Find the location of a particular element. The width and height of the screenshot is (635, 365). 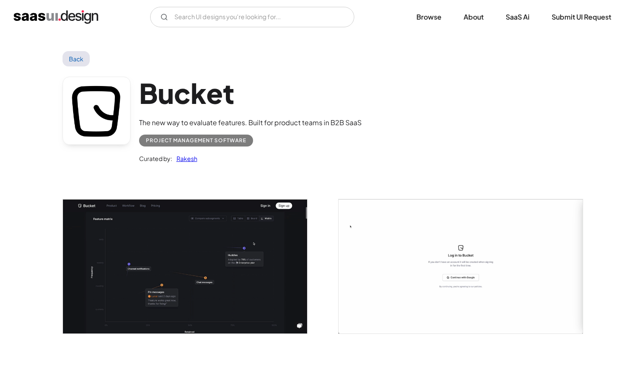

a: Back is located at coordinates (76, 59).